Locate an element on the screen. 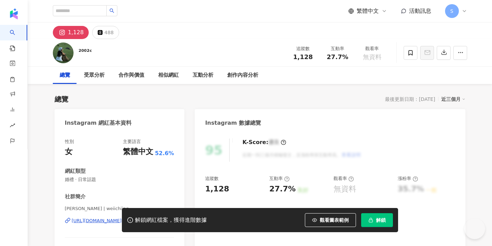  div: 女 is located at coordinates (69, 151).